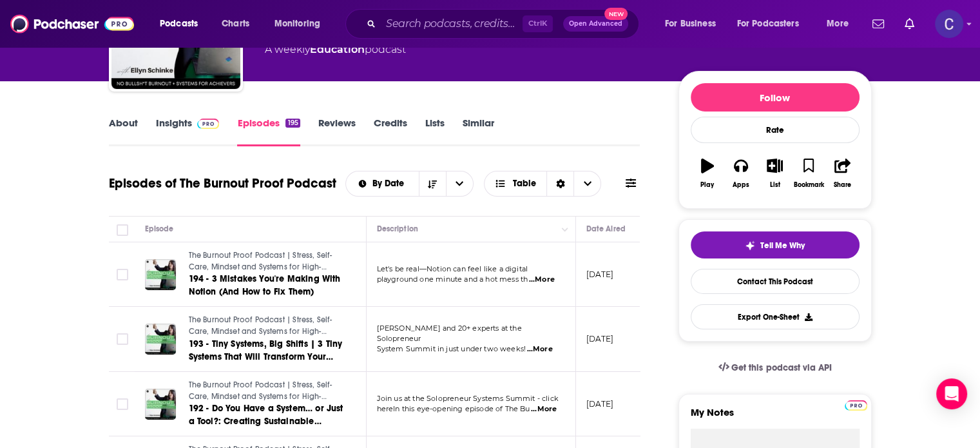 The height and width of the screenshot is (448, 980). Describe the element at coordinates (451, 24) in the screenshot. I see `input: Search podcasts, credits, & more...` at that location.